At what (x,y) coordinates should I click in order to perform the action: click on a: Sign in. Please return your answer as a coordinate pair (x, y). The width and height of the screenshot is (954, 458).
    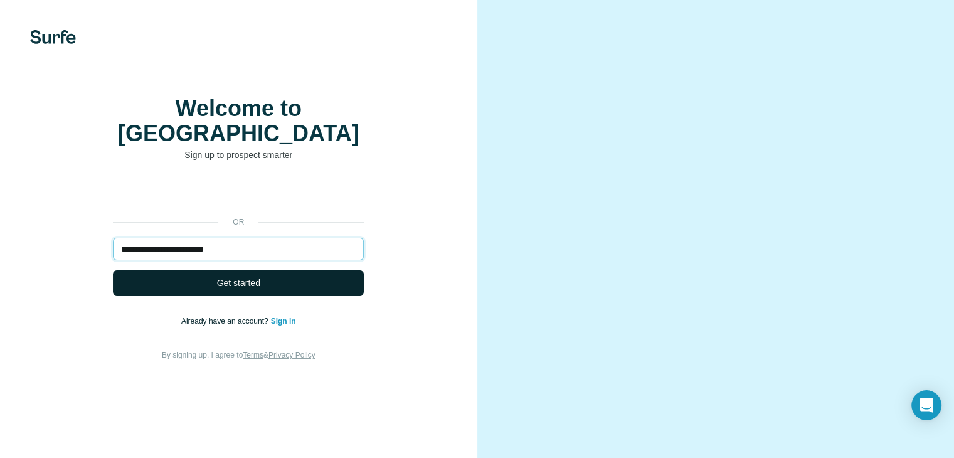
    Looking at the image, I should click on (283, 321).